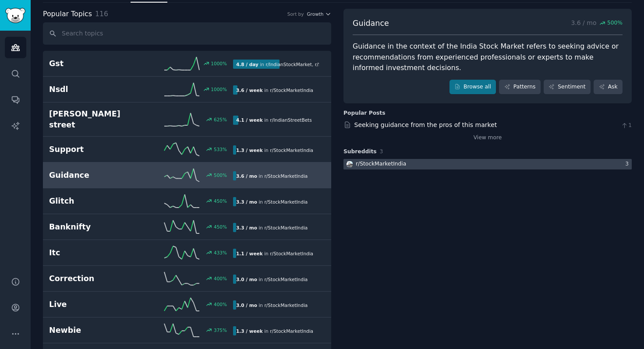 The height and width of the screenshot is (349, 644). Describe the element at coordinates (95, 63) in the screenshot. I see `h2: Gst` at that location.